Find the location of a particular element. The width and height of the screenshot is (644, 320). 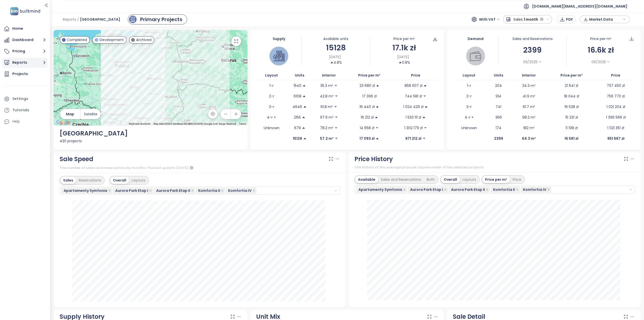

span: Map data ©2025 GeoBasis-DE/BKG (©2009), Google, Inst. Geogr. Nacional is located at coordinates (195, 124).